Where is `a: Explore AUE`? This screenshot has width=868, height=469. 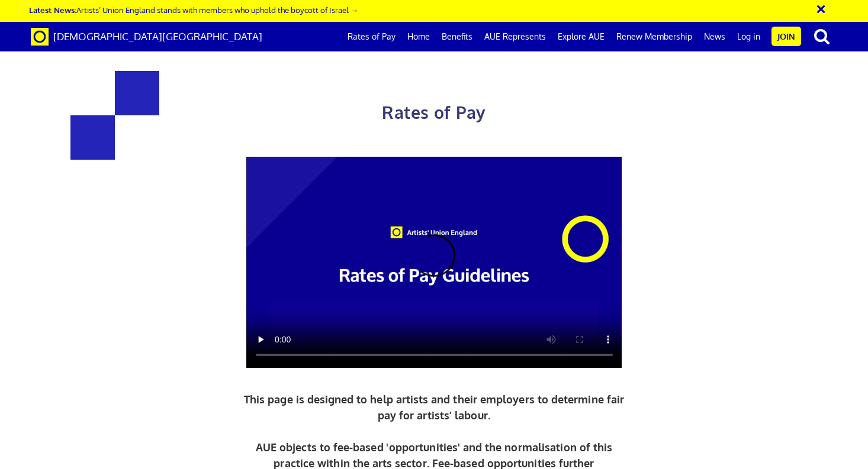
a: Explore AUE is located at coordinates (580, 37).